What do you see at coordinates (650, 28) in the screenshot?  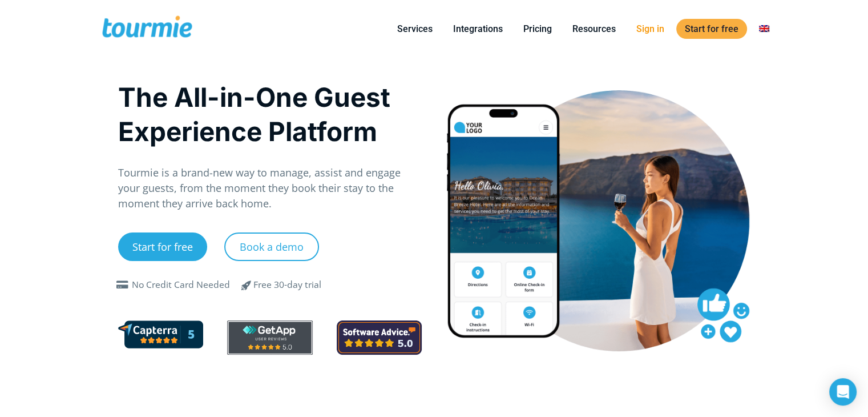 I see `a: Sign in` at bounding box center [650, 28].